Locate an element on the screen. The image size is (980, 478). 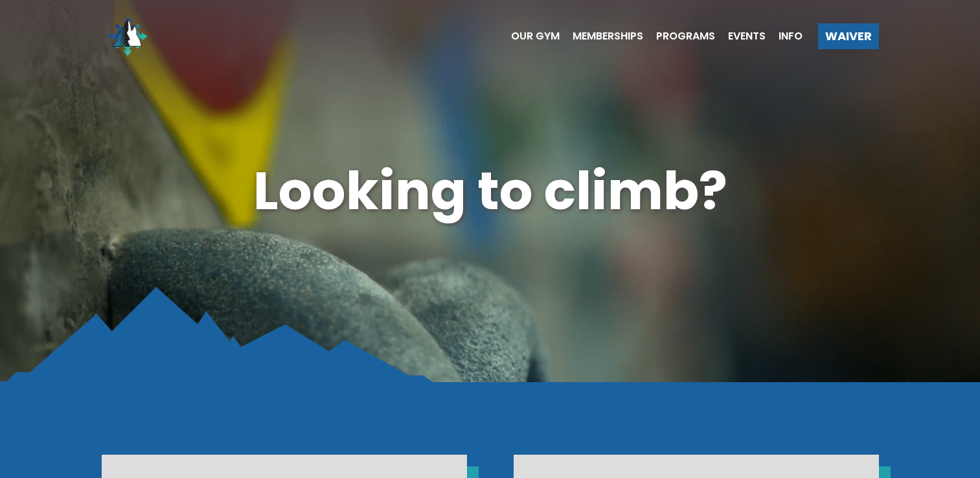
a: Info is located at coordinates (783, 36).